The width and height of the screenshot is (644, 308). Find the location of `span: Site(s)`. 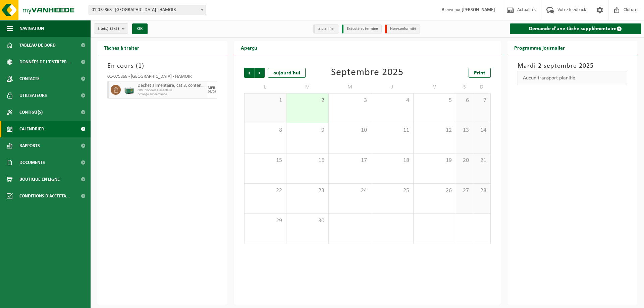

span: Site(s) is located at coordinates (108, 29).